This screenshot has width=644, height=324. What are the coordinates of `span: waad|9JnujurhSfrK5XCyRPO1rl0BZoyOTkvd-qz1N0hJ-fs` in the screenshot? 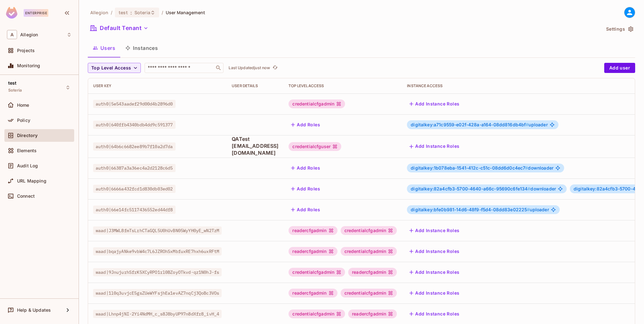 It's located at (157, 272).